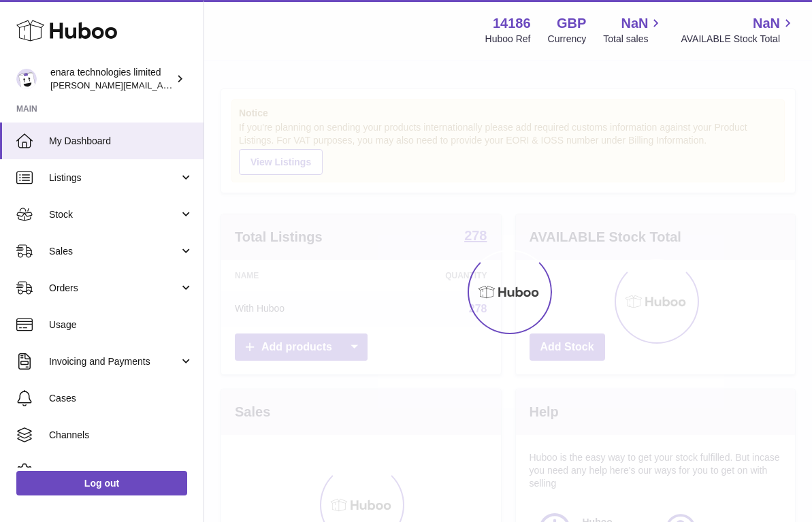  Describe the element at coordinates (567, 39) in the screenshot. I see `div: Currency` at that location.